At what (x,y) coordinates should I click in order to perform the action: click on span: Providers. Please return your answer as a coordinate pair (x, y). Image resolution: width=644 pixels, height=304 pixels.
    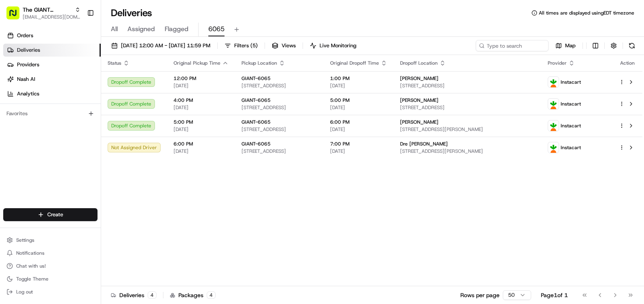
    Looking at the image, I should click on (28, 65).